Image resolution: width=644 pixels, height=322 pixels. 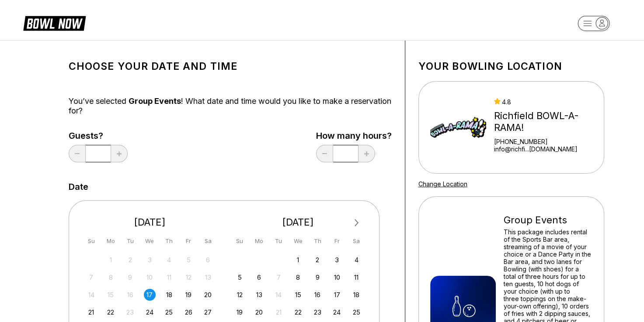 I want to click on div: Not available Monday, September 15th, 2025, so click(x=110, y=294).